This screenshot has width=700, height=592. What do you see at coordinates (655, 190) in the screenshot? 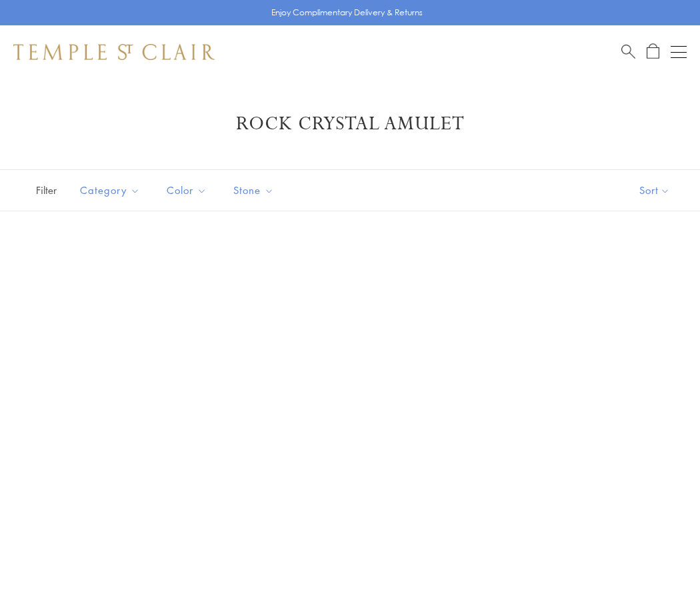
I see `button: Show sort by` at bounding box center [655, 190].